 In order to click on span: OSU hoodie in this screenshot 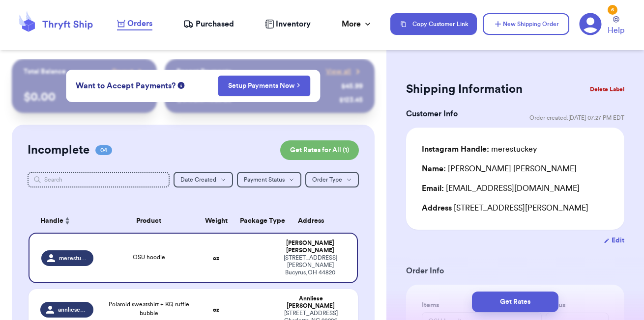, I will do `click(149, 257)`.